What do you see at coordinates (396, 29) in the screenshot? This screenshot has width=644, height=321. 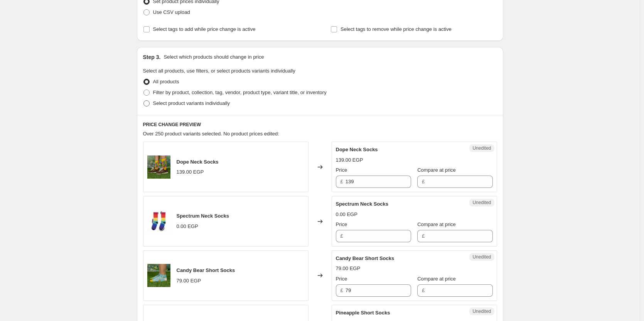 I see `span: Select tags to remove while price change is active` at bounding box center [396, 29].